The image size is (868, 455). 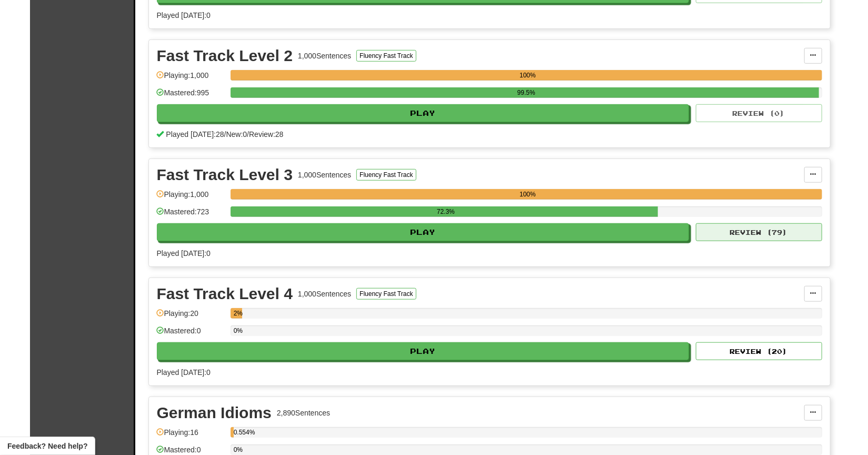 What do you see at coordinates (191, 317) in the screenshot?
I see `div: Playing: 20` at bounding box center [191, 317].